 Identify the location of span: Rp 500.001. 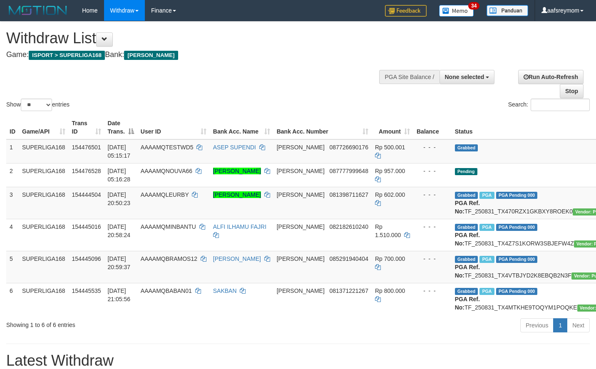
(390, 147).